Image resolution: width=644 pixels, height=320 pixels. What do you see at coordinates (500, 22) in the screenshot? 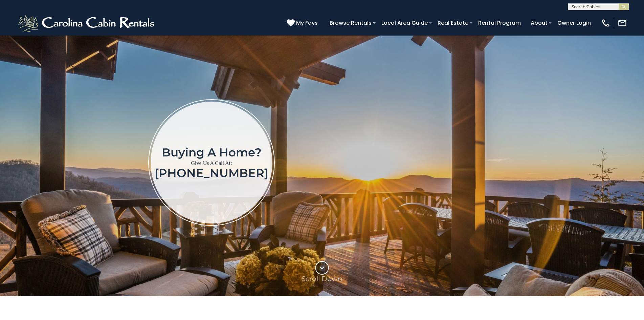
I see `a: Rental Program` at bounding box center [500, 22].